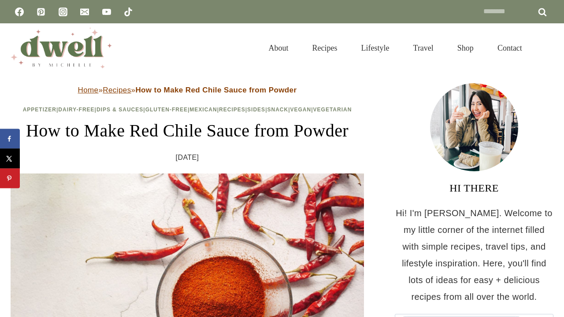 Image resolution: width=564 pixels, height=317 pixels. What do you see at coordinates (256, 110) in the screenshot?
I see `a: Sides` at bounding box center [256, 110].